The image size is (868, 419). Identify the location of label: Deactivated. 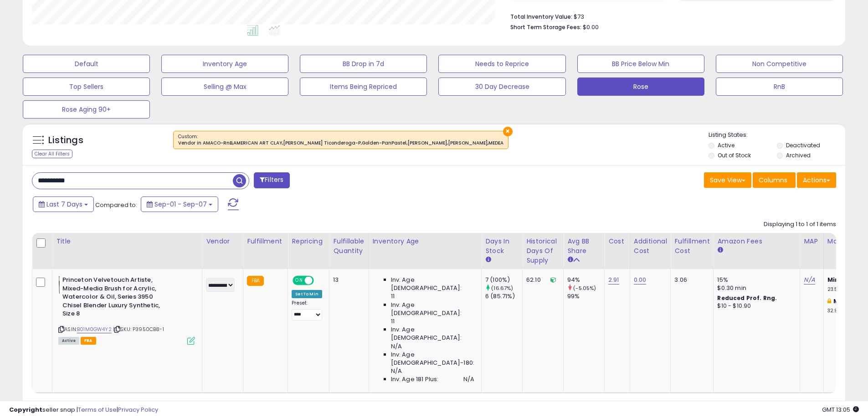
(803, 145).